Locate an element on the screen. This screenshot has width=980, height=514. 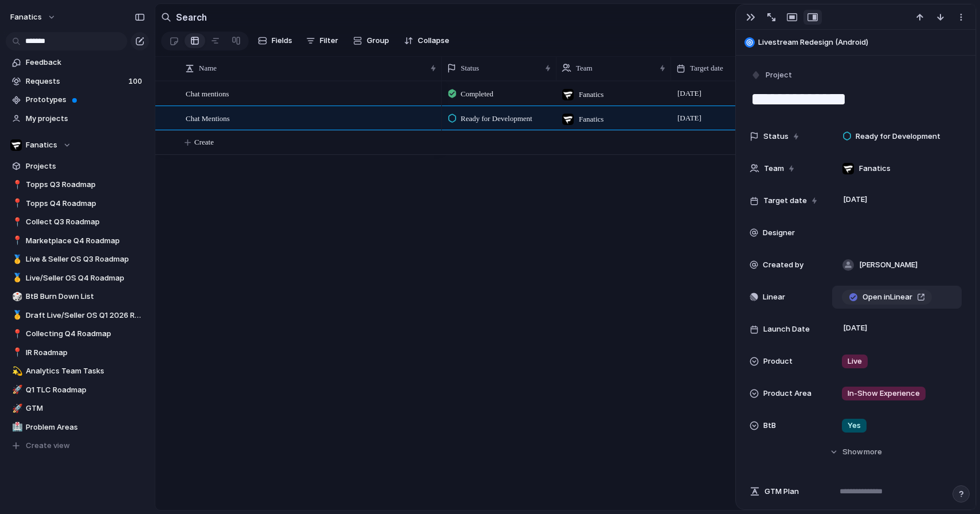
button: Fanatics is located at coordinates (78, 145).